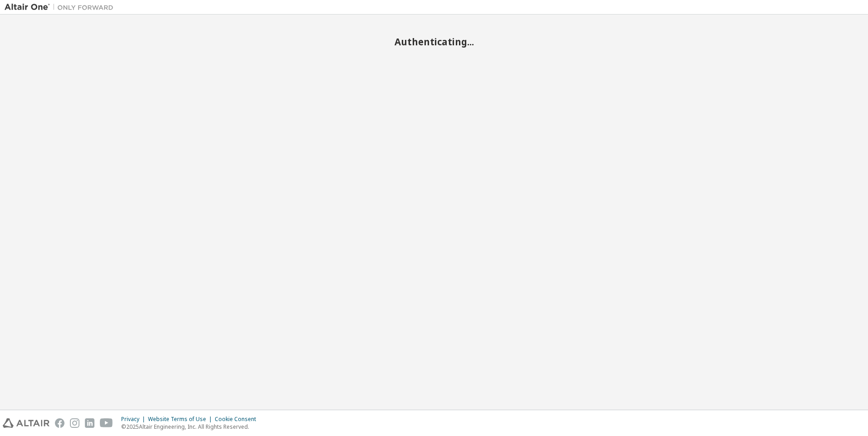  Describe the element at coordinates (237, 420) in the screenshot. I see `div: Cookie Consent` at that location.